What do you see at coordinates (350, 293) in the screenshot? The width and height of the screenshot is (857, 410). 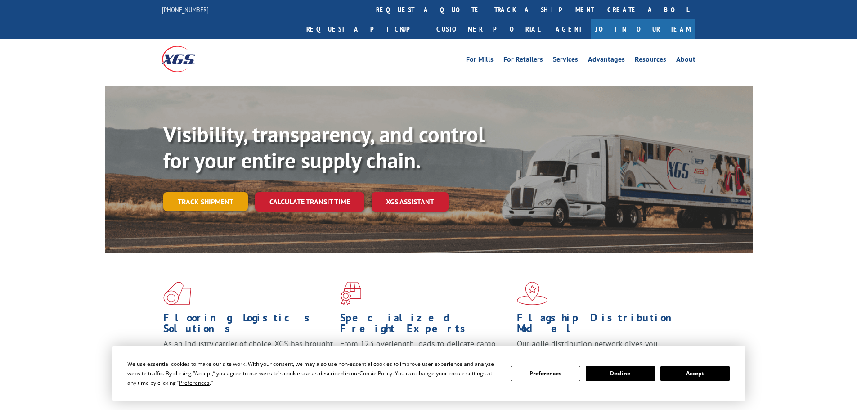 I see `img: xgs-icon-focused-on-flooring-red` at bounding box center [350, 293].